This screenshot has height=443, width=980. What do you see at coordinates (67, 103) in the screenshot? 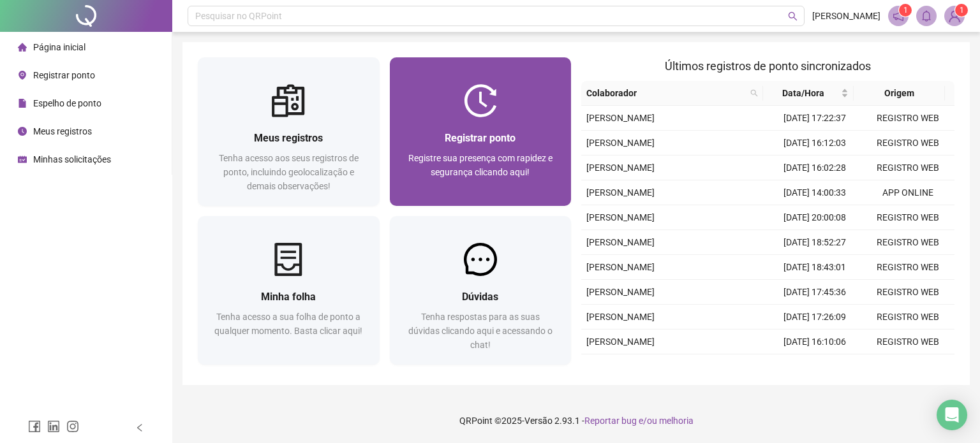
I see `span: Espelho de ponto` at bounding box center [67, 103].